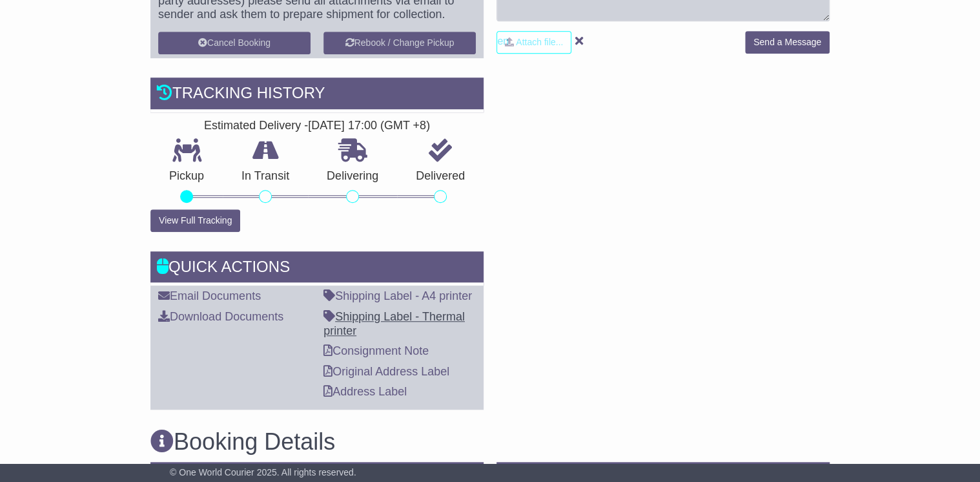 The height and width of the screenshot is (482, 980). Describe the element at coordinates (187, 176) in the screenshot. I see `p: Pickup` at that location.